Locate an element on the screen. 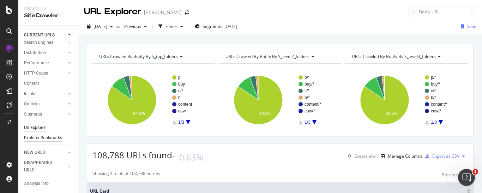 This screenshot has width=482, height=193. a: Content is located at coordinates (48, 83).